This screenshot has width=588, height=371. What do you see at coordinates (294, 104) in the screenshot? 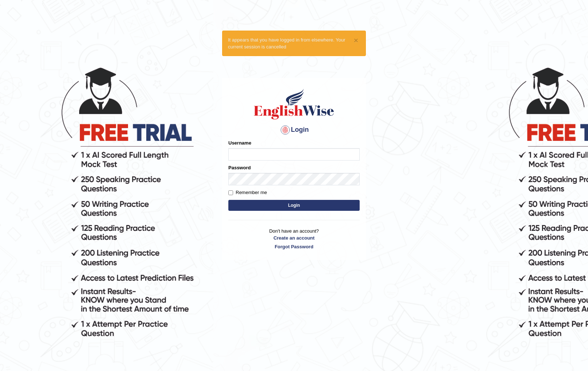
I see `img: Logo of English Wise sign in for intelligent practice with AI` at bounding box center [294, 104].